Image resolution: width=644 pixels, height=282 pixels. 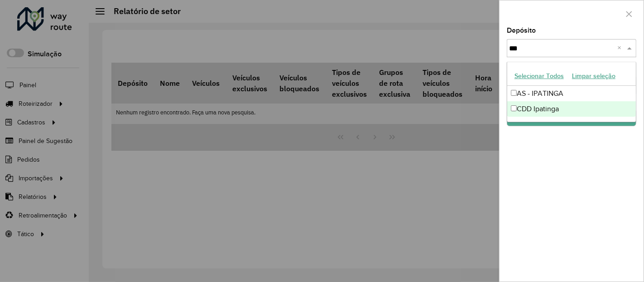 What do you see at coordinates (621, 48) in the screenshot?
I see `span: Clear all` at bounding box center [621, 48].